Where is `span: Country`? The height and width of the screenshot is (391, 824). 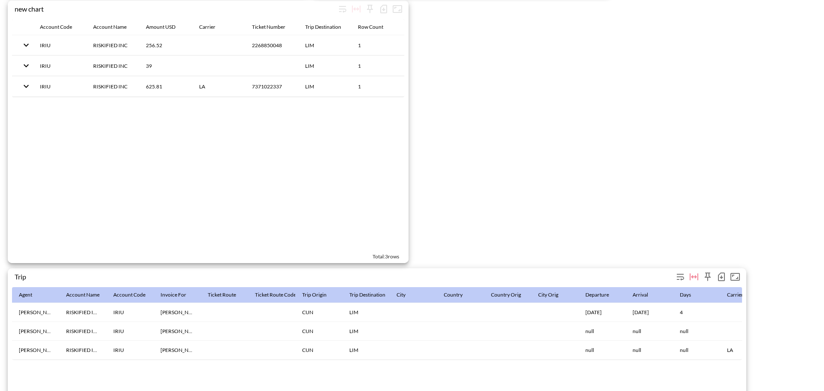
span: Country is located at coordinates (459, 295).